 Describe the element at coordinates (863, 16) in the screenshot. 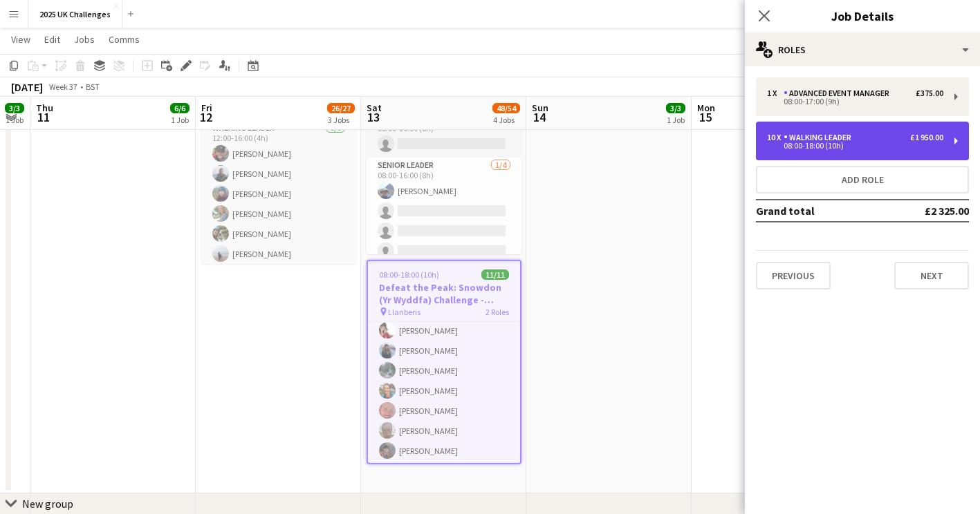

I see `h3: Job Details` at that location.